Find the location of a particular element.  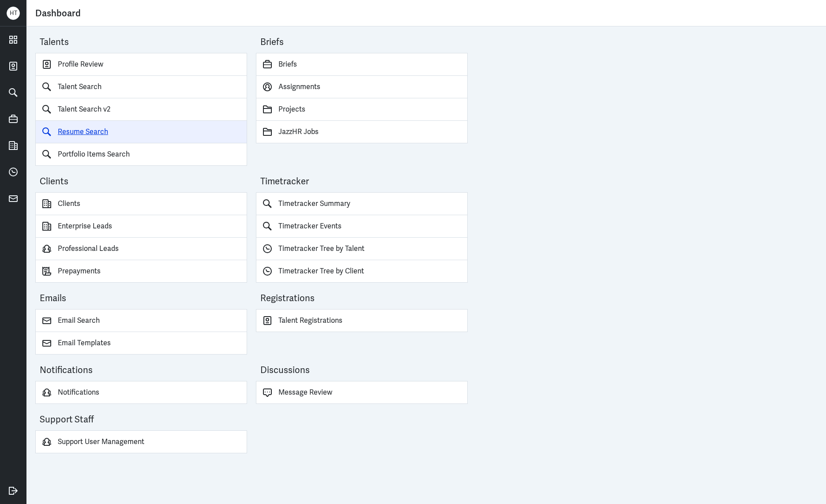

a: Prepayments is located at coordinates (141, 271).